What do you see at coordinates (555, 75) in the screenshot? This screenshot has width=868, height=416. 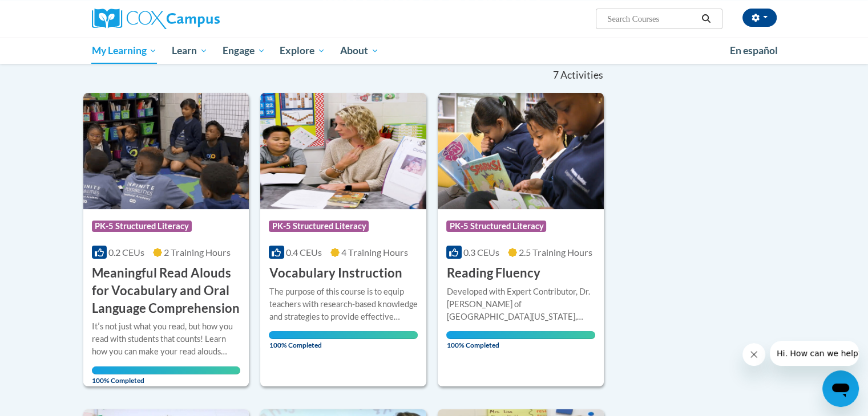 I see `span: 7` at bounding box center [555, 75].